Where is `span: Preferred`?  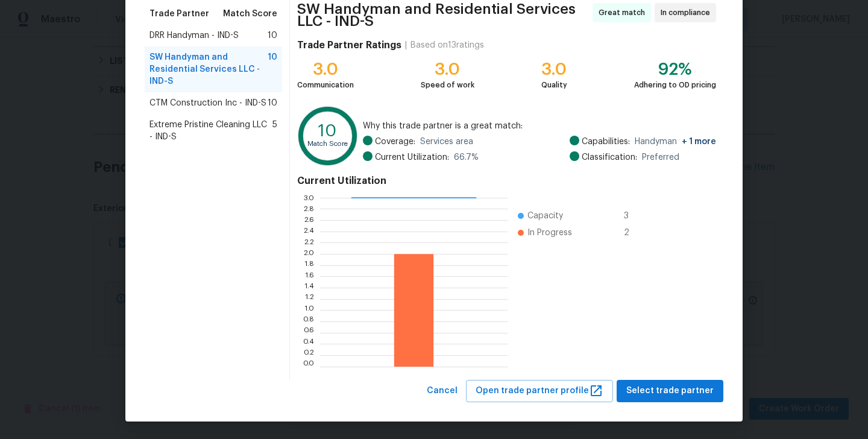 span: Preferred is located at coordinates (661, 157).